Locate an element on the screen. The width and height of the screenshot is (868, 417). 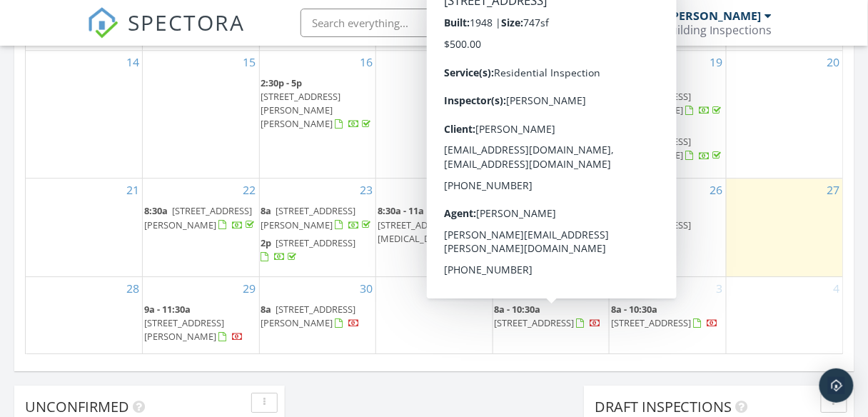
a: Go to October 1, 2025 is located at coordinates (486, 288).